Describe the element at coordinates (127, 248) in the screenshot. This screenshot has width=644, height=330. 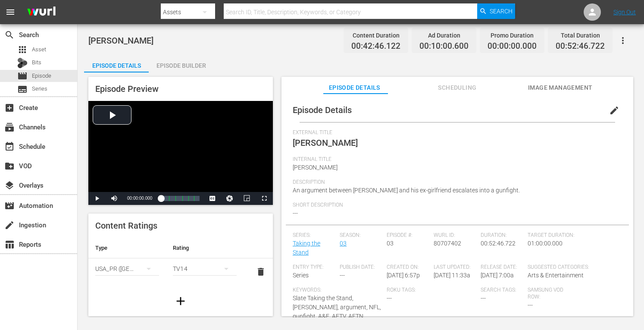
I see `th: Type` at that location.